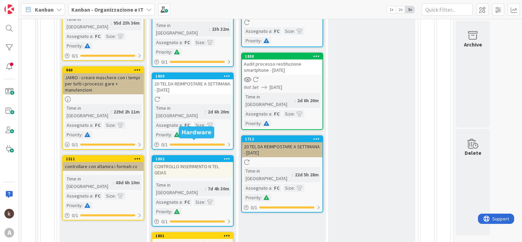 The image size is (522, 242). What do you see at coordinates (9, 9) in the screenshot?
I see `img: Visit kanbanzone.com` at bounding box center [9, 9].